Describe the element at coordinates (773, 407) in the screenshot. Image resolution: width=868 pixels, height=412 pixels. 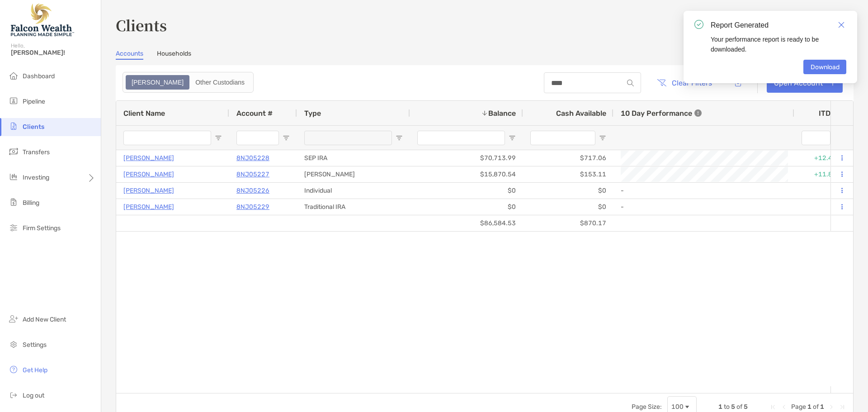
I see `div: First Page` at that location.